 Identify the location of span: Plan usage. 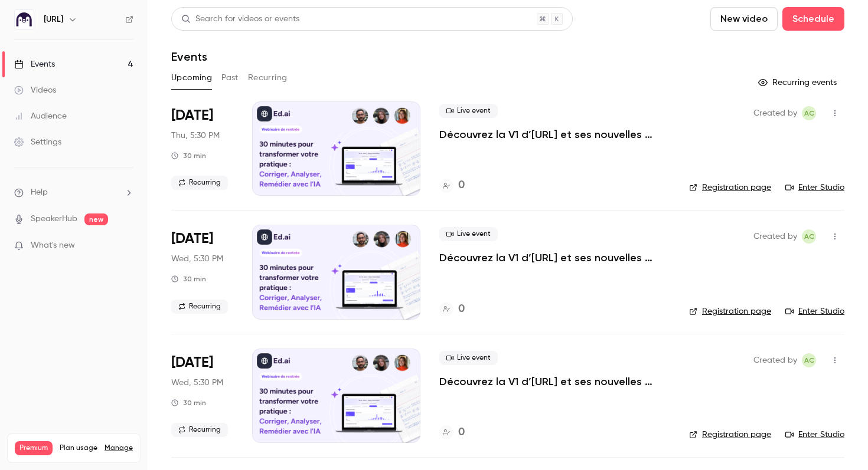
(78, 448).